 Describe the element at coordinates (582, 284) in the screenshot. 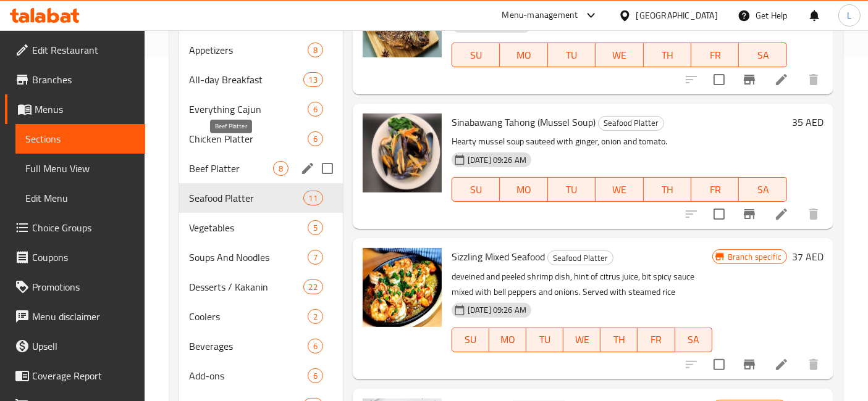

I see `p: deveined and peeled shrimp dish, hint of citrus juice, bit spicy sauce mixed with bell peppers an...` at that location.